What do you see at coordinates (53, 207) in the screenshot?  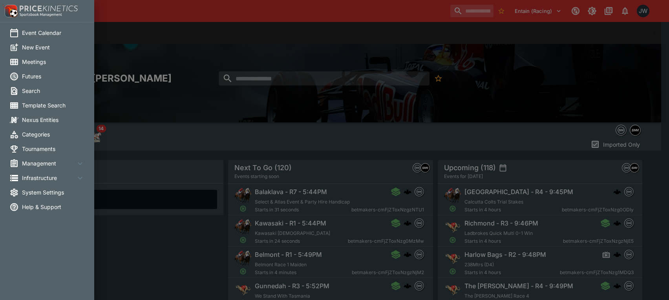 I see `span: Help & Support` at bounding box center [53, 207].